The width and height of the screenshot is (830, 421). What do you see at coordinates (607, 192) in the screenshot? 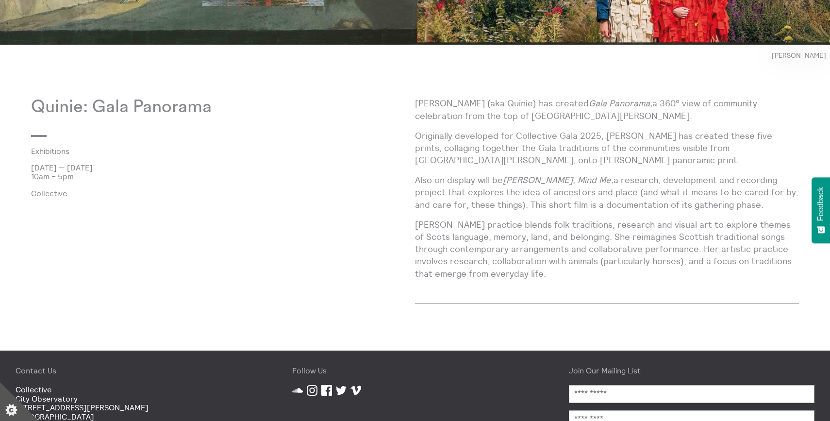
I see `p: Also on display will be a research, development and recording project that explores the idea of a...` at bounding box center [607, 192].